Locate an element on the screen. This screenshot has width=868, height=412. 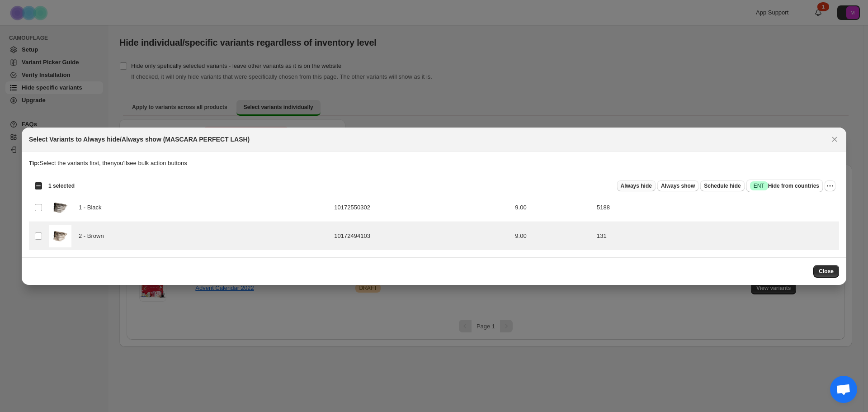
span: 1 selected is located at coordinates (62, 185).